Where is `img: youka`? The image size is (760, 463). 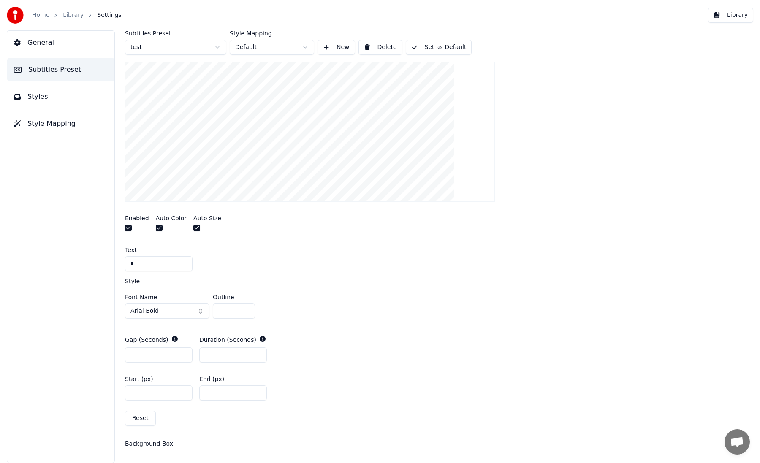 img: youka is located at coordinates (15, 15).